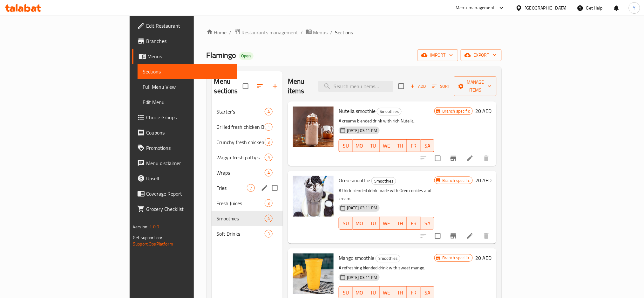 This screenshot has width=644, height=298. What do you see at coordinates (247, 142) in the screenshot?
I see `div: Crunchy fresh chicken Burger3` at bounding box center [247, 142].